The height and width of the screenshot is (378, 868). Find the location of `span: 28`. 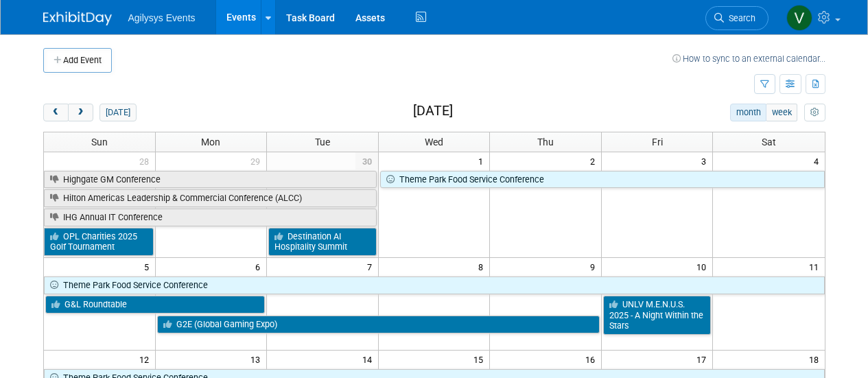

span: 28 is located at coordinates (146, 160).